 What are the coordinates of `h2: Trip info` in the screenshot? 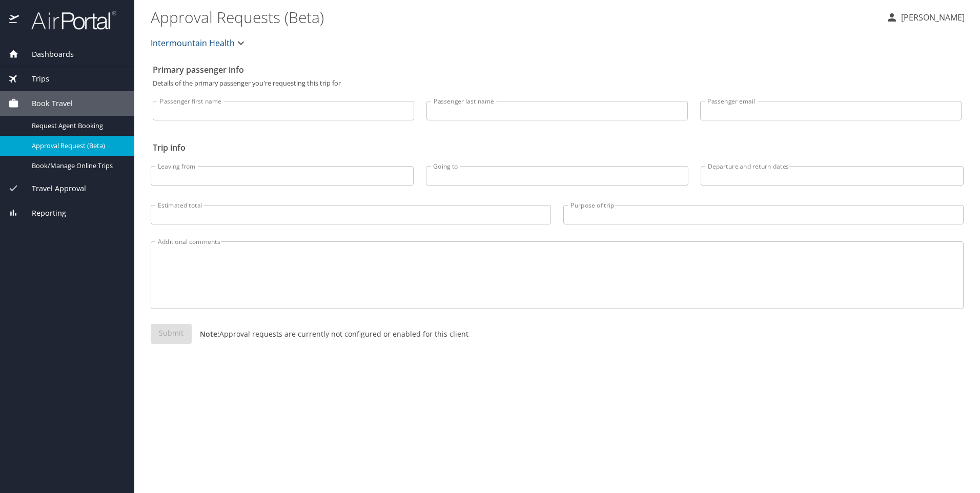 It's located at (557, 148).